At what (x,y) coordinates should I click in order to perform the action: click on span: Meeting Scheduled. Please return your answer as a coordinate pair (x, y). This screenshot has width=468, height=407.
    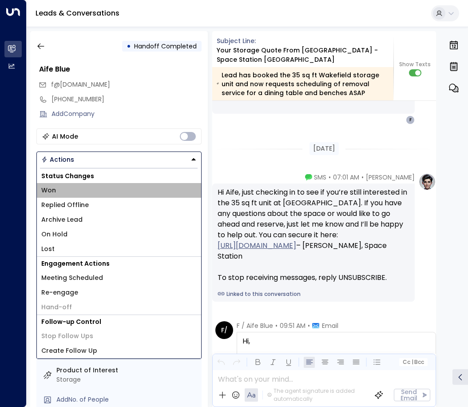
    Looking at the image, I should click on (72, 278).